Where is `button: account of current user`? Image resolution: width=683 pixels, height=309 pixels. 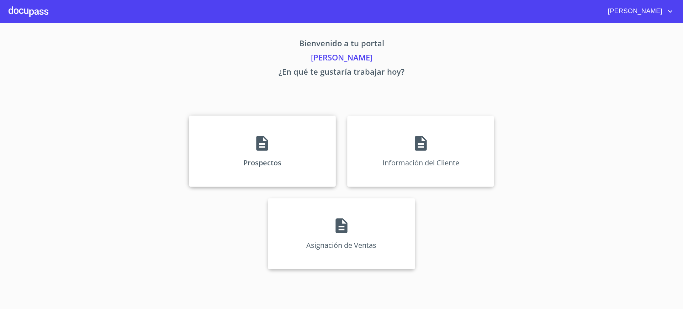 button: account of current user is located at coordinates (638, 11).